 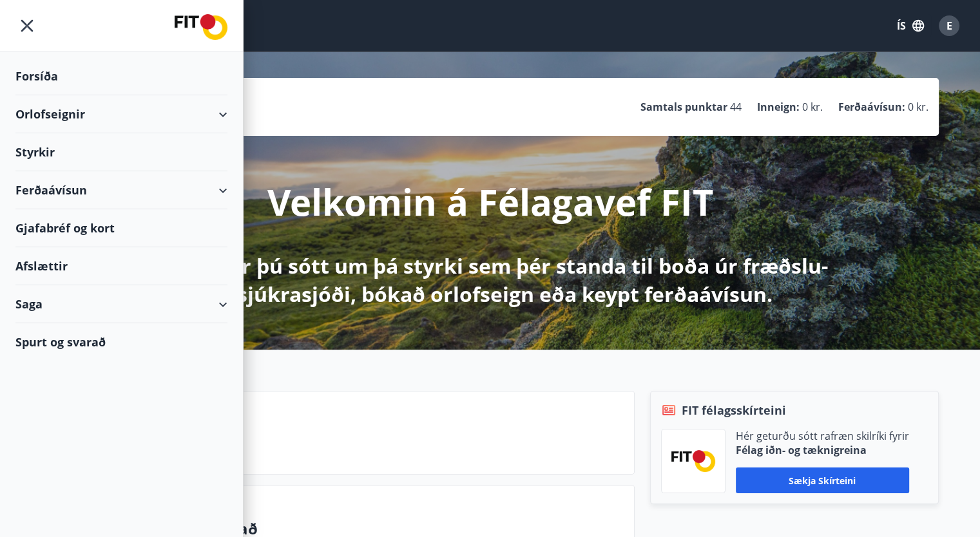 What do you see at coordinates (121, 152) in the screenshot?
I see `div: Styrkir` at bounding box center [121, 152].